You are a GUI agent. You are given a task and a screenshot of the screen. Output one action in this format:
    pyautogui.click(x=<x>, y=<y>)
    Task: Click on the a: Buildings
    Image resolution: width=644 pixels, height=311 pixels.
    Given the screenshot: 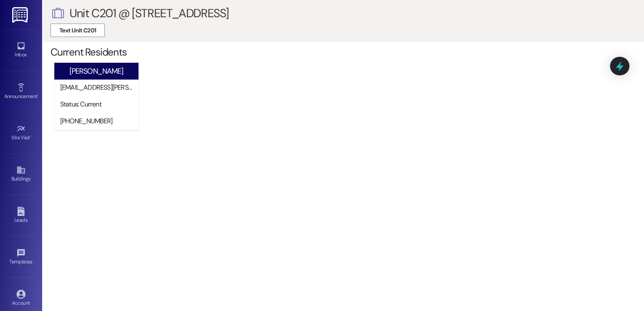 What is the action you would take?
    pyautogui.click(x=21, y=174)
    